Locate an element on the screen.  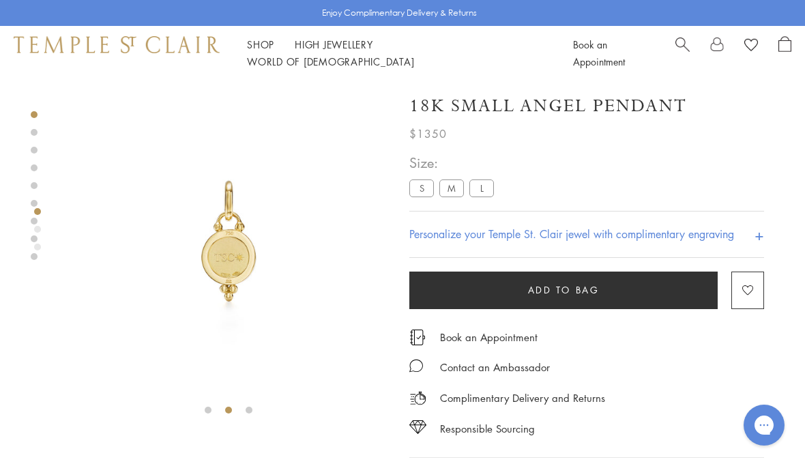
h4: Personalize your Temple St. Clair jewel with complimentary engraving is located at coordinates (571, 234).